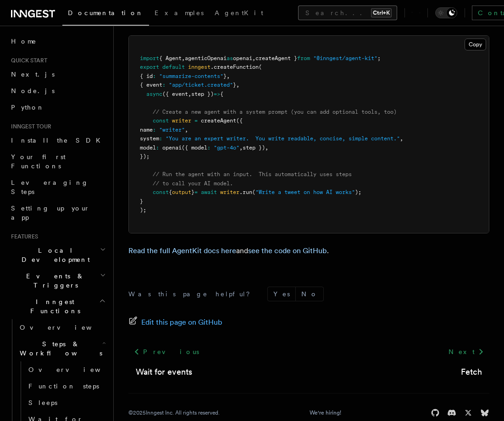 This screenshot has height=421, width=504. What do you see at coordinates (205, 58) in the screenshot?
I see `span: agenticOpenai` at bounding box center [205, 58].